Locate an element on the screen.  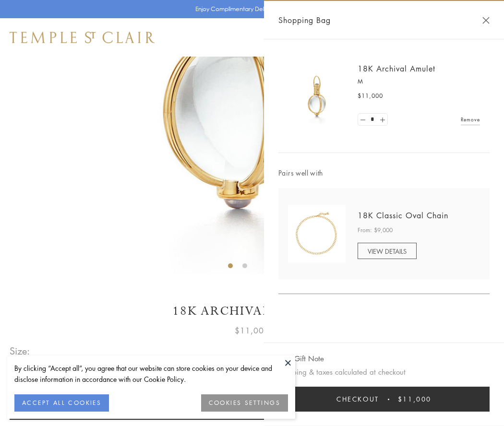
span: Pairs well with is located at coordinates (384, 173).